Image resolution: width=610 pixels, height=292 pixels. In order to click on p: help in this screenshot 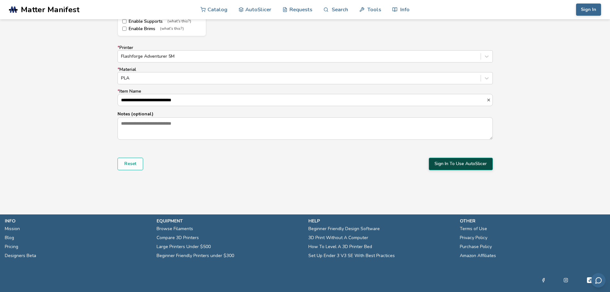, I will do `click(381, 221)`.